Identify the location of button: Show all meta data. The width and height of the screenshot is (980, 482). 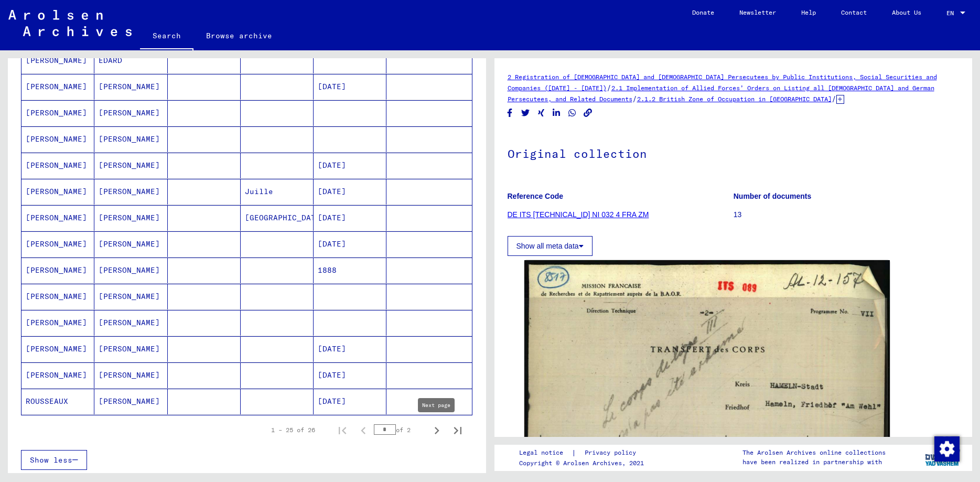
(550, 246).